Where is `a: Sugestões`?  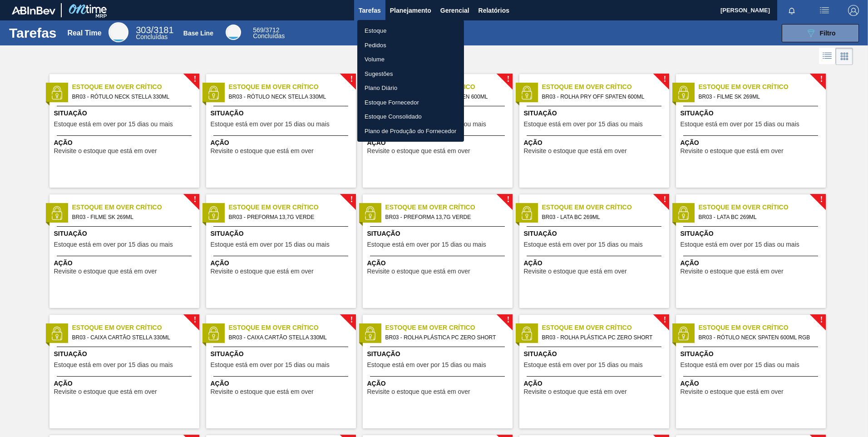 a: Sugestões is located at coordinates (411, 74).